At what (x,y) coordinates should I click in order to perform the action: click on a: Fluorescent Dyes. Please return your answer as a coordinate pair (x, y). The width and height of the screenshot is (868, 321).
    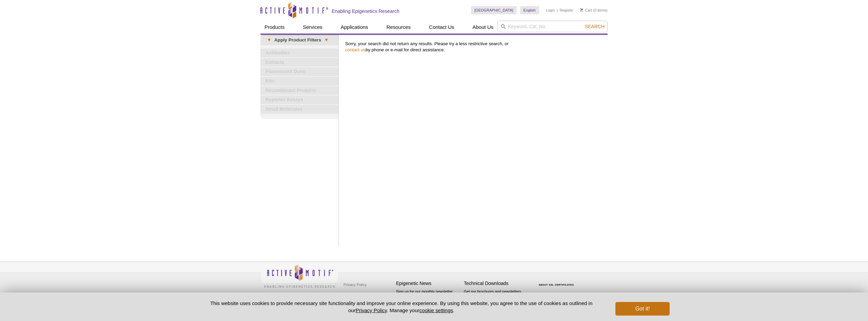
    Looking at the image, I should click on (299, 72).